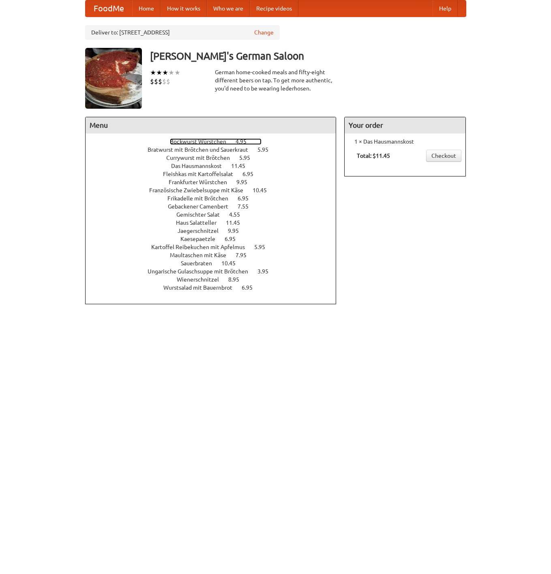 This screenshot has width=551, height=574. Describe the element at coordinates (202, 158) in the screenshot. I see `span: Currywurst mit Brötchen` at that location.